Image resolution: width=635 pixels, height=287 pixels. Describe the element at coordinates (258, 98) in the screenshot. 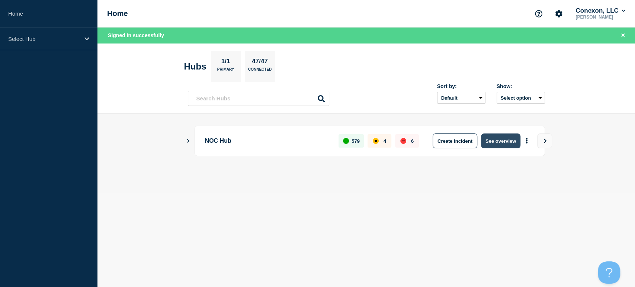

I see `input: Search Hubs` at that location.